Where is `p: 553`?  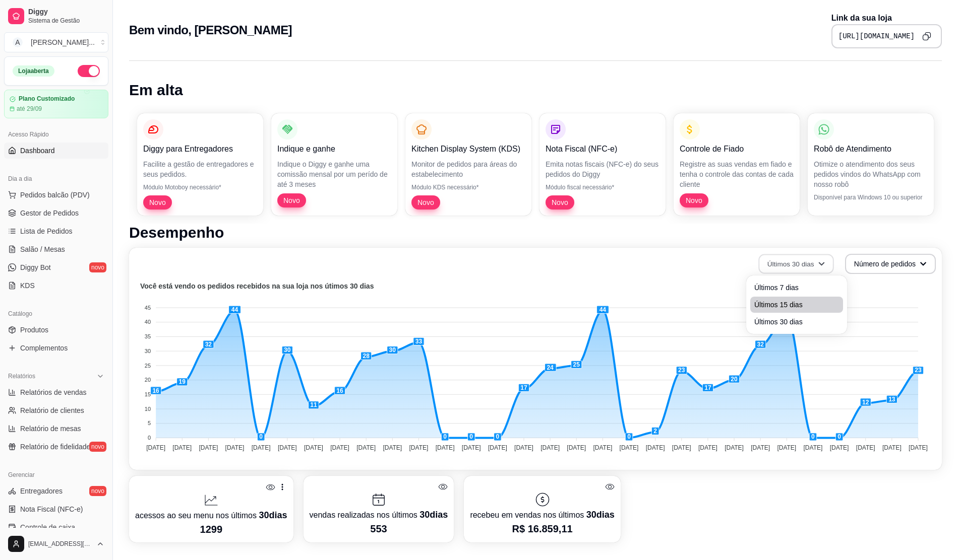
p: 553 is located at coordinates (379, 529).